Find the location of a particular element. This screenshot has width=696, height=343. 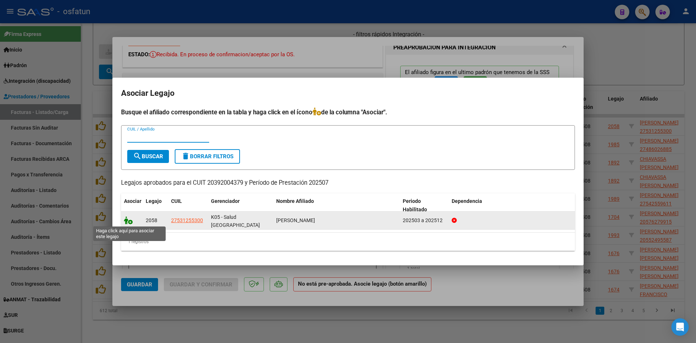

span: Asociar is located at coordinates (133, 201).